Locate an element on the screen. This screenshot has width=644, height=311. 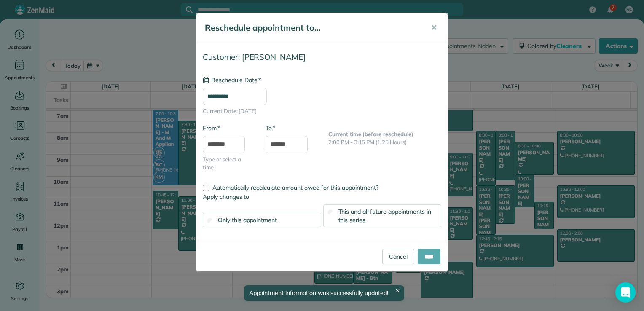
label: From is located at coordinates (211, 128).